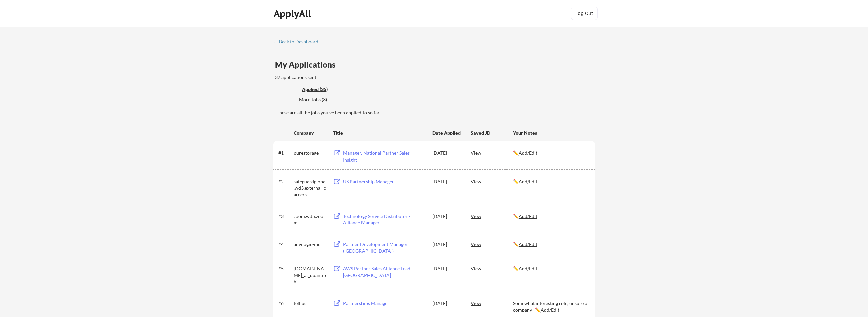 The height and width of the screenshot is (317, 868). What do you see at coordinates (324, 99) in the screenshot?
I see `div: These are job applications we think you'd be a good fit for, but couldn't apply you to automatica...` at bounding box center [324, 99].